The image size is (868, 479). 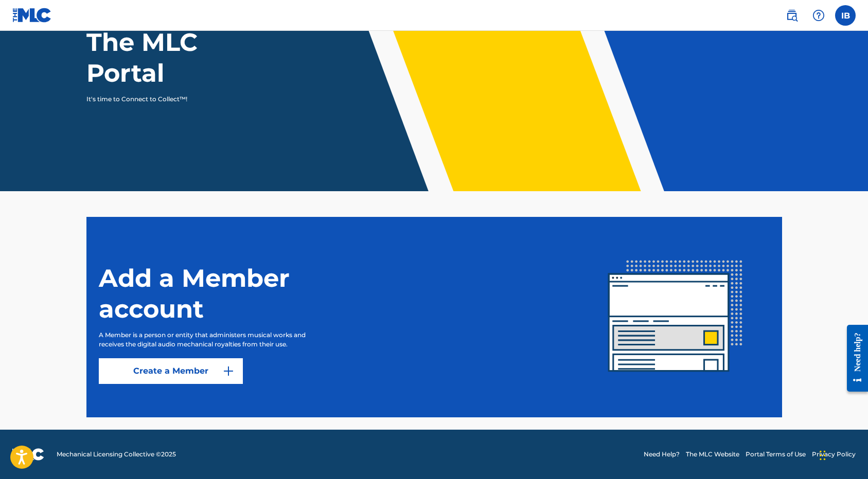 What do you see at coordinates (213, 340) in the screenshot?
I see `p: A Member is a person or entity that administers musical works and receives the digital audio mech...` at bounding box center [213, 340].